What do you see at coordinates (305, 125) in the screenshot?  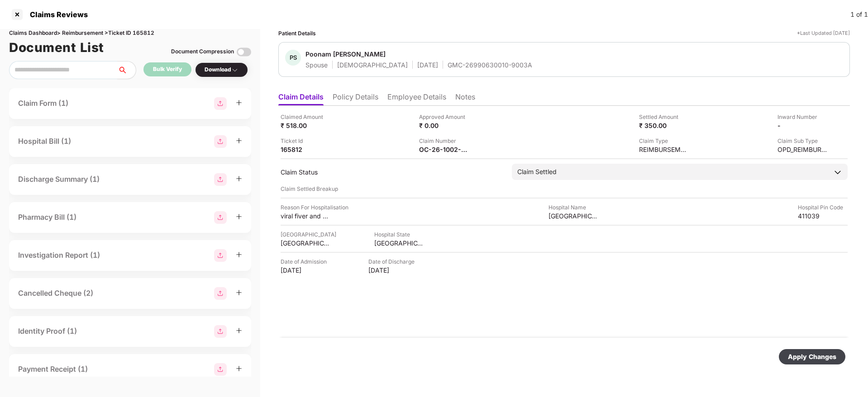 I see `div: ₹ 518.00` at bounding box center [305, 125].